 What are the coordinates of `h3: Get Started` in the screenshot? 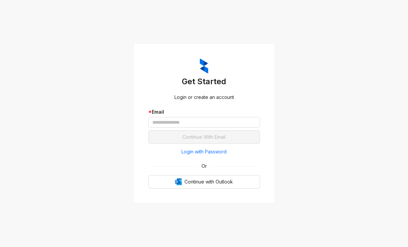 It's located at (204, 82).